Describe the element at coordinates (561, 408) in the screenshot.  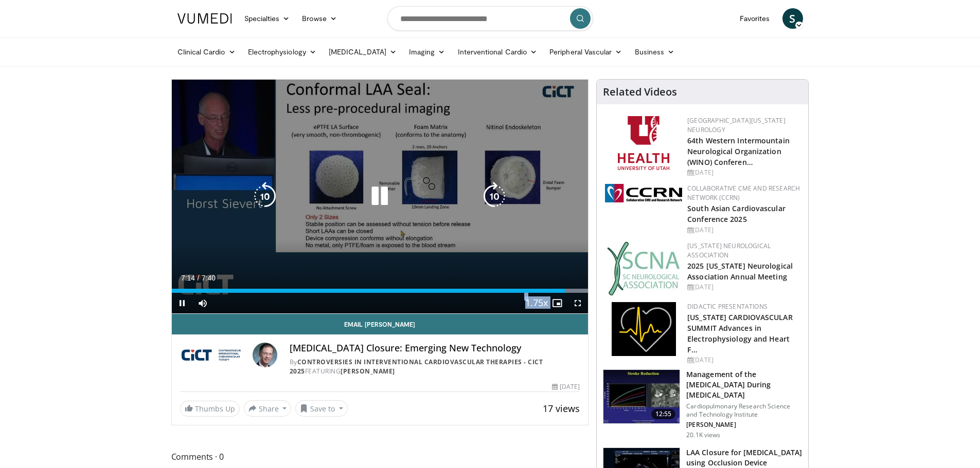
I see `span: 17 views` at that location.